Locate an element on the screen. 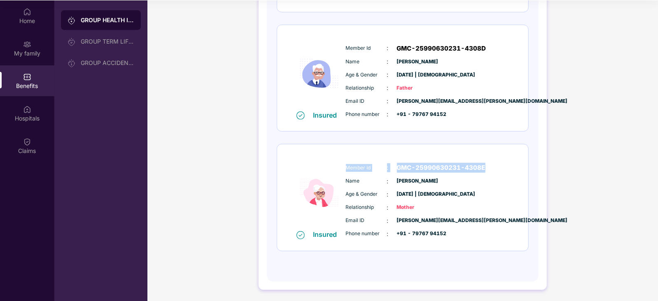 The image size is (658, 301). span: GMC-25990630231-4308D is located at coordinates (441, 49).